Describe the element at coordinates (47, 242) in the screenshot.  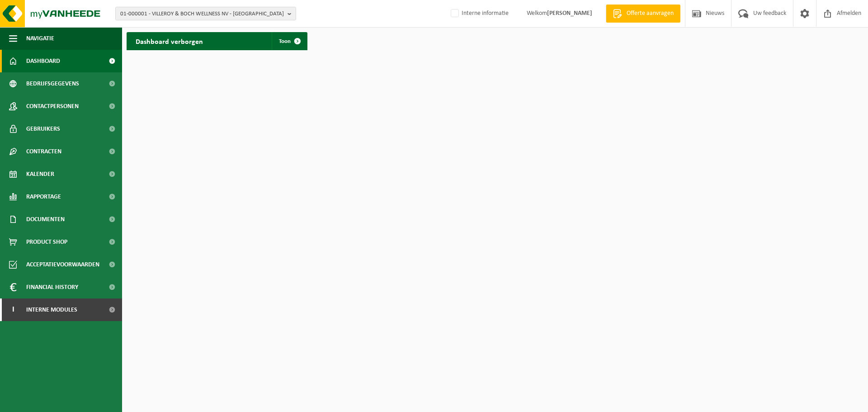
I see `span: Product Shop` at that location.